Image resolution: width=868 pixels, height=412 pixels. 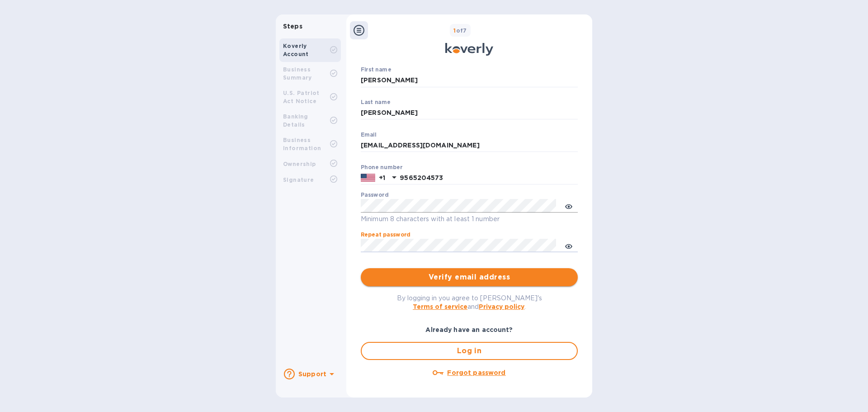 What do you see at coordinates (469, 330) in the screenshot?
I see `b: Already have an account?` at bounding box center [469, 330].